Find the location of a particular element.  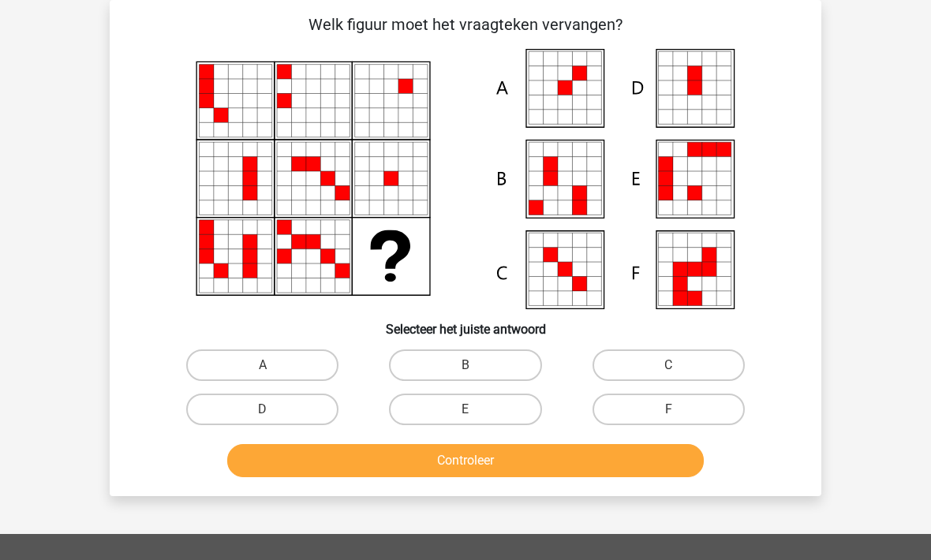

label: B is located at coordinates (465, 365).